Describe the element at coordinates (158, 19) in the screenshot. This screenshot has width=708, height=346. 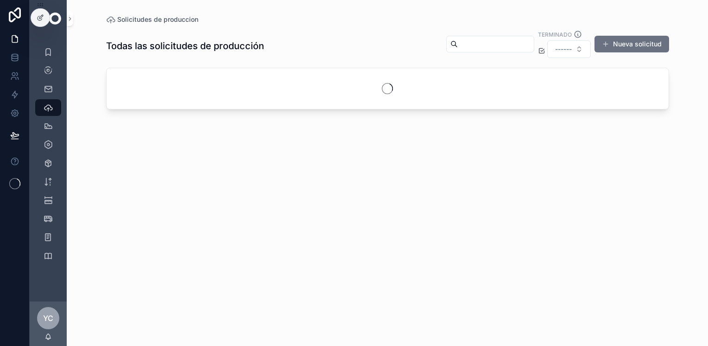
I see `span: Solicitudes de produccion` at that location.